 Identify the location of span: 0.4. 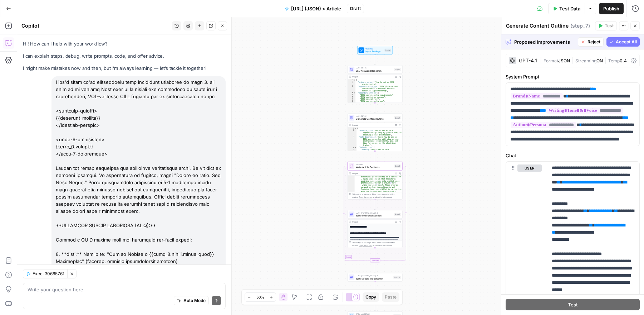
(624, 61).